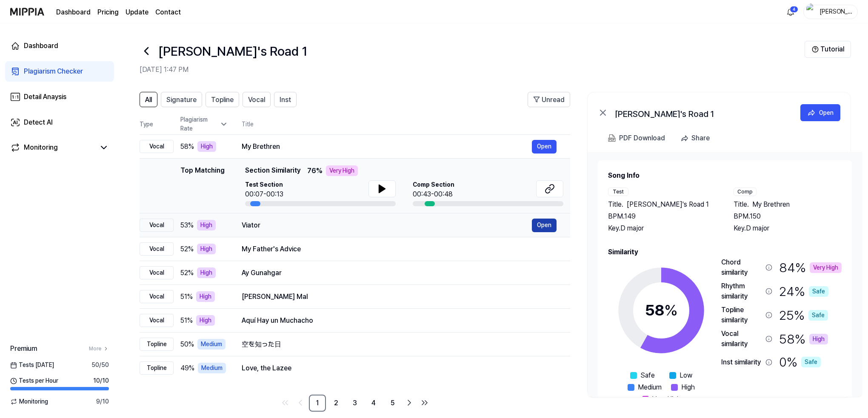  Describe the element at coordinates (108, 12) in the screenshot. I see `button: Pricing` at that location.